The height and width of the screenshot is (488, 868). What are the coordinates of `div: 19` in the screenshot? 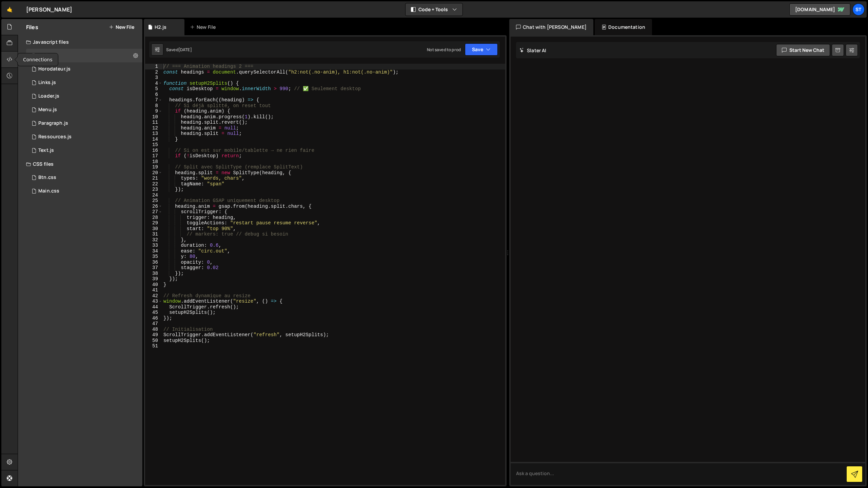 It's located at (154, 167).